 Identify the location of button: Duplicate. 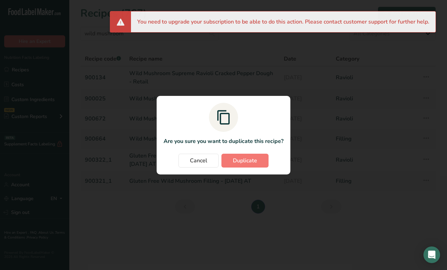
(245, 161).